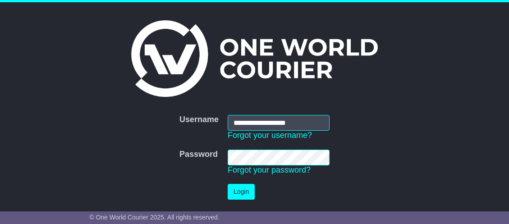 Image resolution: width=509 pixels, height=224 pixels. Describe the element at coordinates (199, 120) in the screenshot. I see `label: Username` at that location.